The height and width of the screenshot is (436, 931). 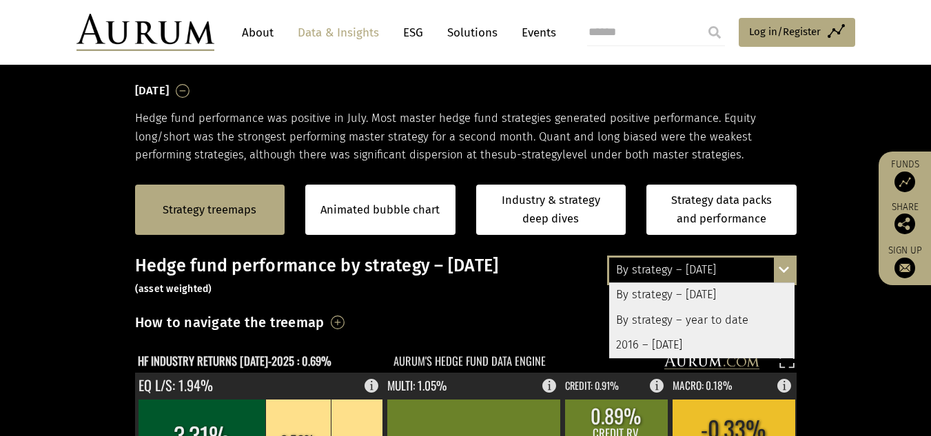 I want to click on a: Industry & strategy deep dives, so click(x=551, y=209).